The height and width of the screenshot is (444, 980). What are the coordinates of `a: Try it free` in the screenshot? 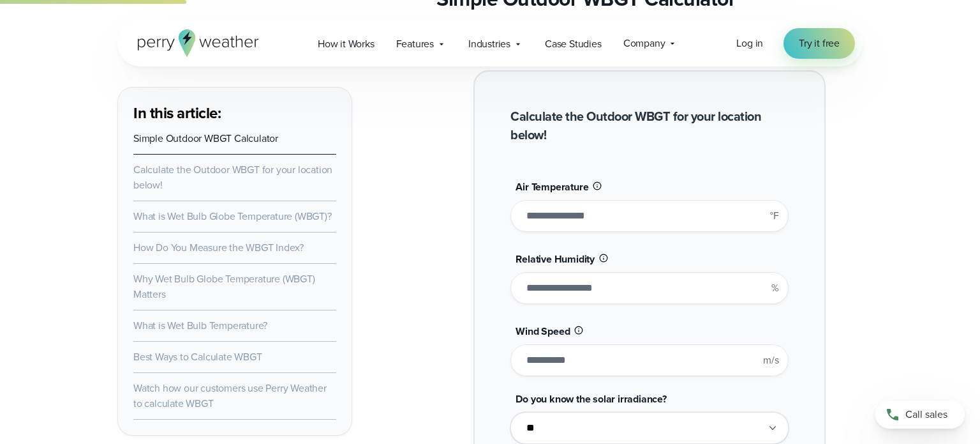 It's located at (819, 44).